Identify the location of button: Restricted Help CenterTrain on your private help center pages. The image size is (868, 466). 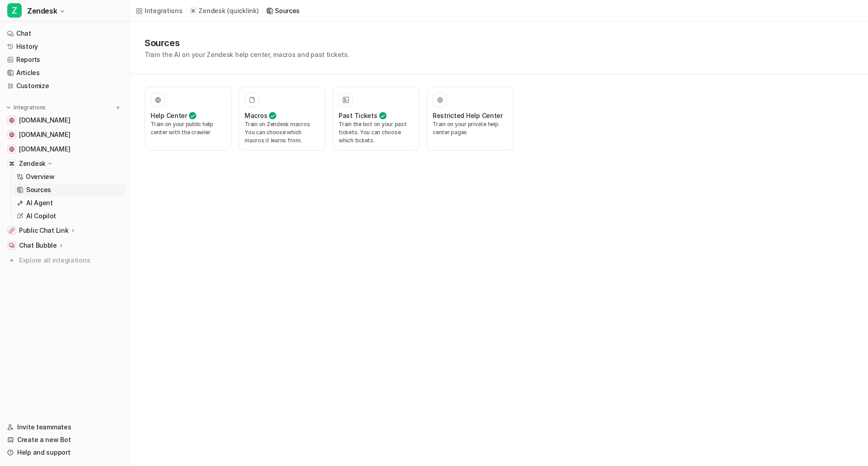
(470, 118).